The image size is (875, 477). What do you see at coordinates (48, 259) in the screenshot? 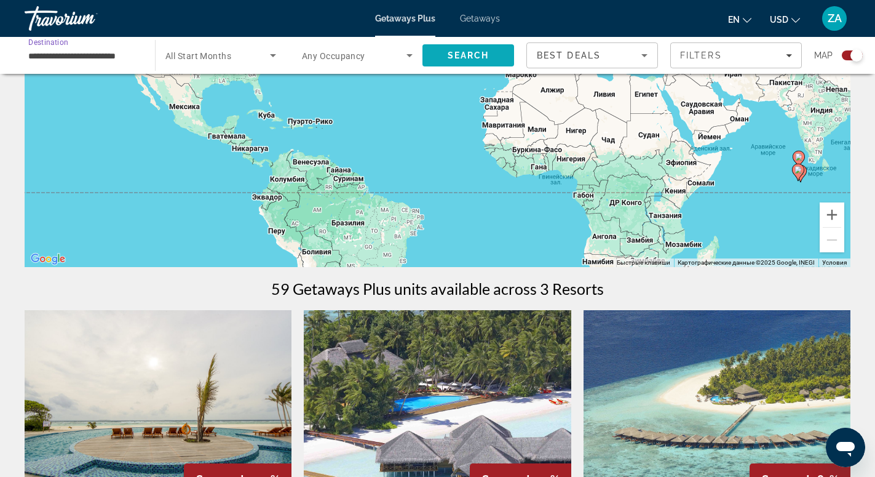
I see `a: Открыть эту область в Google Картах (в новом окне)` at bounding box center [48, 259].